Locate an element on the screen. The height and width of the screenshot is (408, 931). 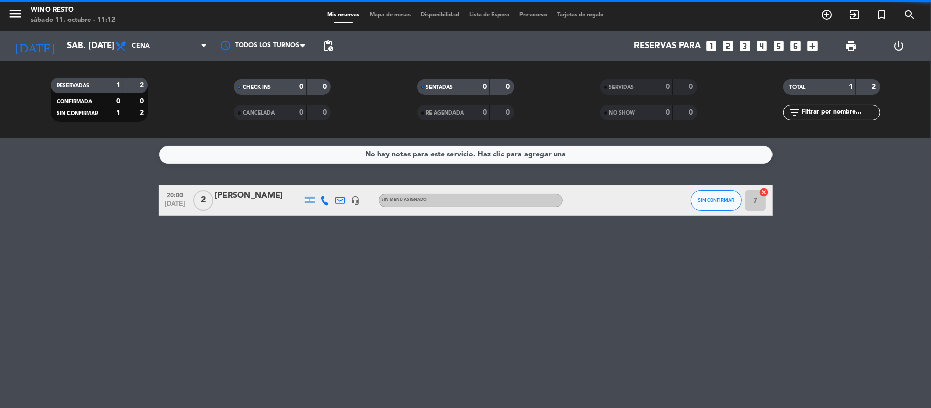
span: Mapa de mesas is located at coordinates (390, 15).